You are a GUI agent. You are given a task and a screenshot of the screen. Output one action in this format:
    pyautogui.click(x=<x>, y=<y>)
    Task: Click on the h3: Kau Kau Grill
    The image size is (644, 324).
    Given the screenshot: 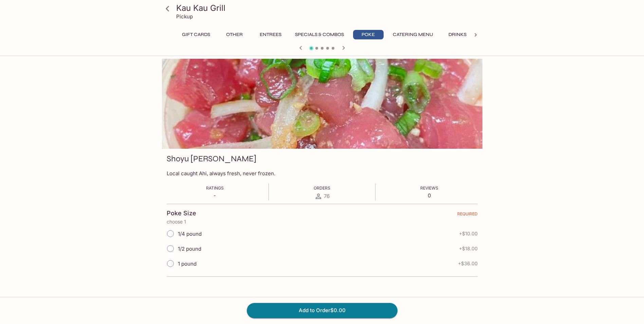 What is the action you would take?
    pyautogui.click(x=328, y=8)
    